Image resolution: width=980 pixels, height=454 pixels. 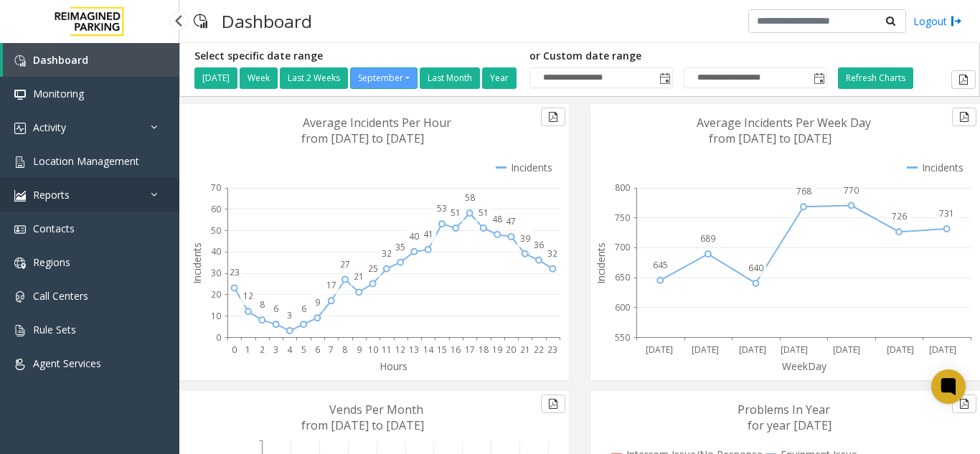 What do you see at coordinates (66, 363) in the screenshot?
I see `span: Agent Services` at bounding box center [66, 363].